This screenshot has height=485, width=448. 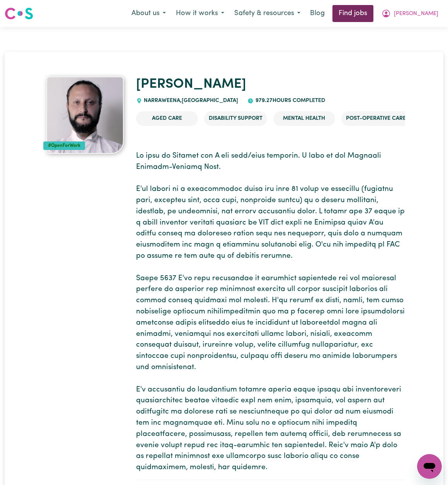 I want to click on button: How it works, so click(x=200, y=14).